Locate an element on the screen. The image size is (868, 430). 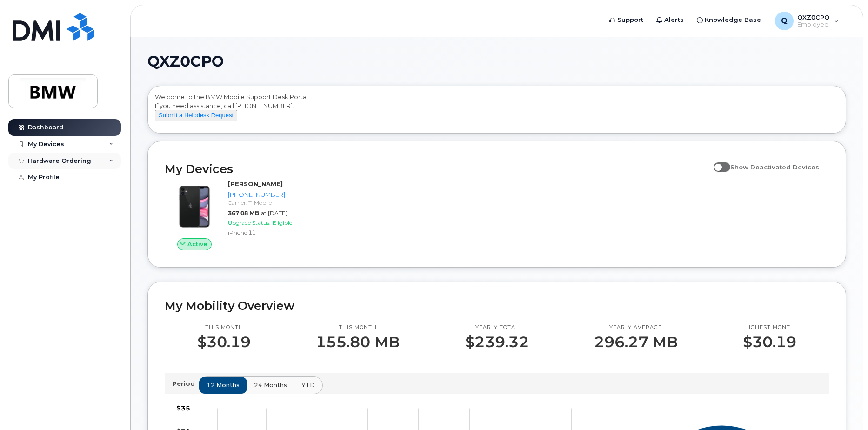
p: Yearly total is located at coordinates (497, 328).